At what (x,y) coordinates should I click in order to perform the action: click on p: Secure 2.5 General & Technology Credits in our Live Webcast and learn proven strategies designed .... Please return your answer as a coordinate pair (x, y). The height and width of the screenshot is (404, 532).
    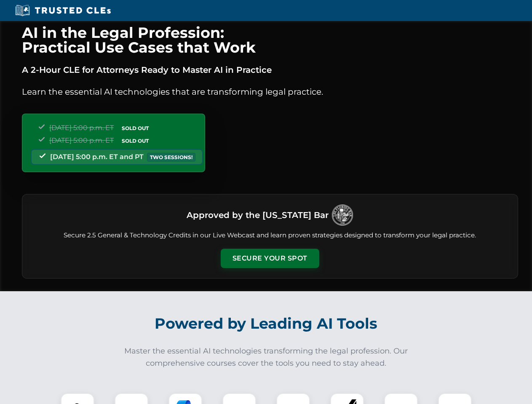
    Looking at the image, I should click on (270, 235).